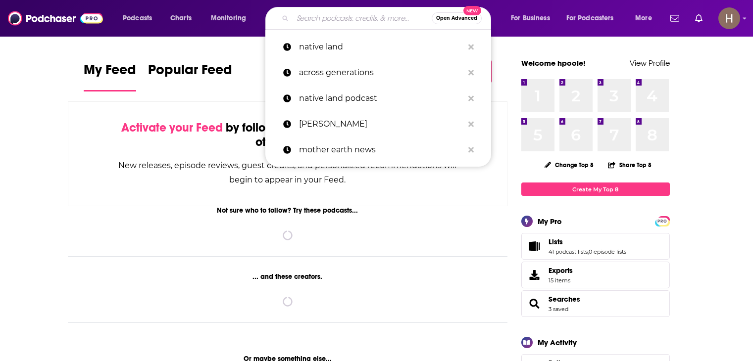 Image resolution: width=753 pixels, height=361 pixels. What do you see at coordinates (381, 47) in the screenshot?
I see `p: native land` at bounding box center [381, 47].